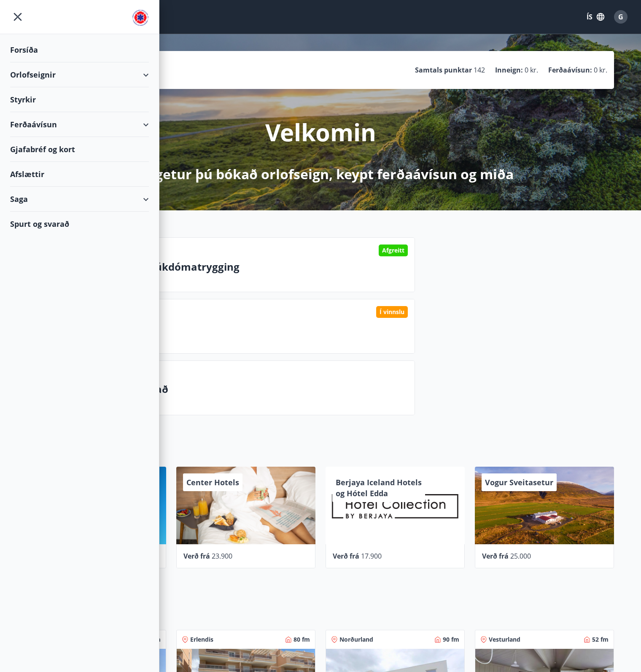 This screenshot has width=641, height=672. Describe the element at coordinates (320, 174) in the screenshot. I see `p: Hér getur þú bókað orlofseign, keypt ferðaávísun og miða` at that location.